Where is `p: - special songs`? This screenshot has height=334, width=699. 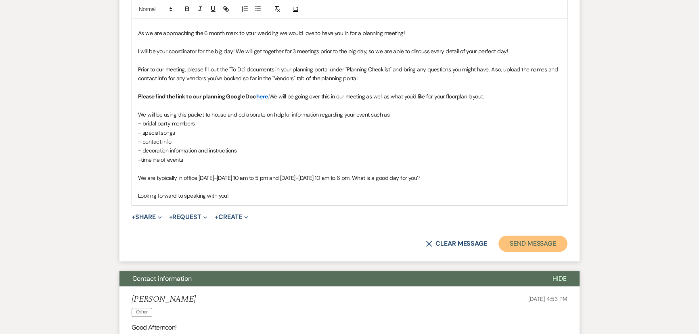
p: - special songs is located at coordinates (350, 133).